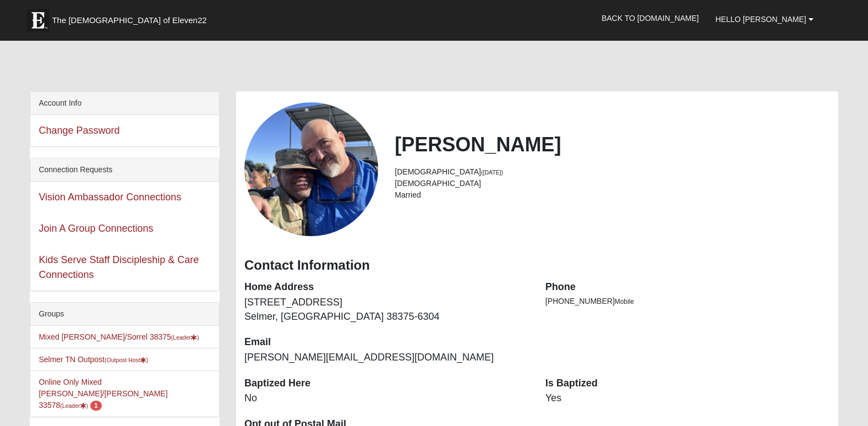  Describe the element at coordinates (387, 383) in the screenshot. I see `dt: Baptized Here` at that location.